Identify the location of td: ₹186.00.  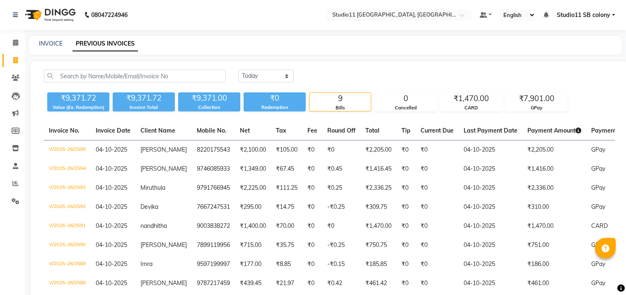
(554, 264).